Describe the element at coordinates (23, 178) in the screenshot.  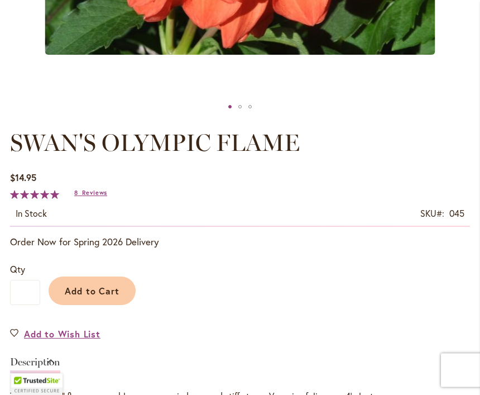
I see `span: $14.95` at that location.